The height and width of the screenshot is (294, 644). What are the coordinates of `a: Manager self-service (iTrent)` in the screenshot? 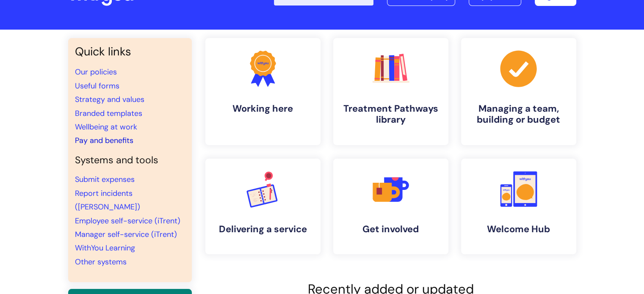 It's located at (126, 234).